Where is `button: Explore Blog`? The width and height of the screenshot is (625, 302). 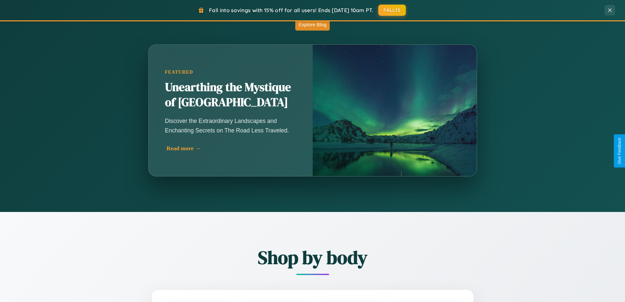 button: Explore Blog is located at coordinates (312, 24).